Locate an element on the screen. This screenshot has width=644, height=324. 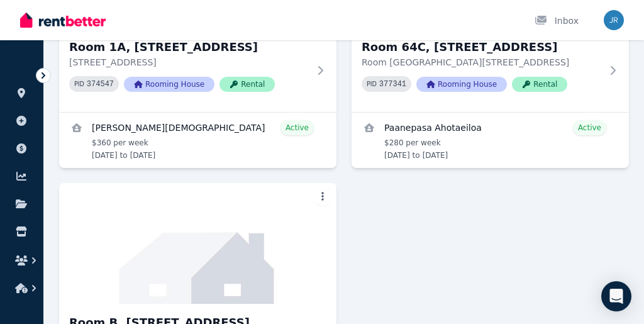
img: Room B, 301/ 7 Aspen St is located at coordinates (198, 244).